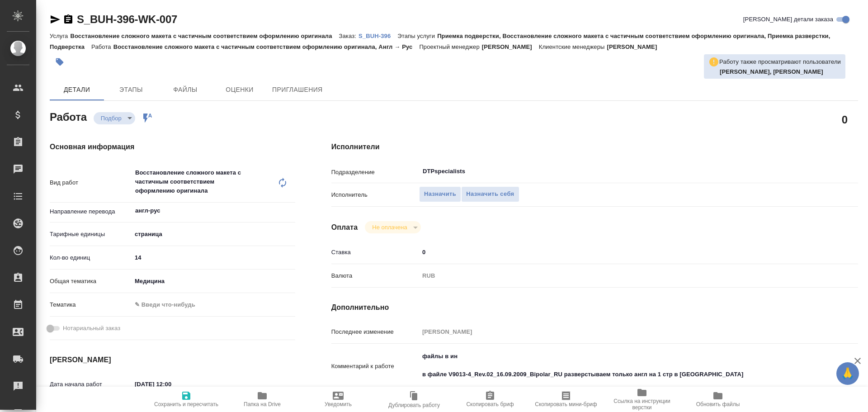  What do you see at coordinates (378, 35) in the screenshot?
I see `p: S_BUH-396` at bounding box center [378, 35].